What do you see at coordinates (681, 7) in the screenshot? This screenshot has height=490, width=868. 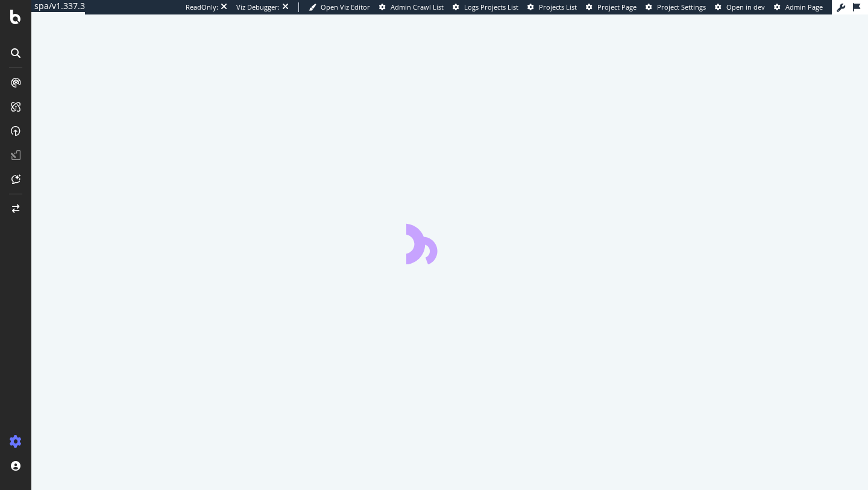 I see `span: Project Settings` at bounding box center [681, 7].